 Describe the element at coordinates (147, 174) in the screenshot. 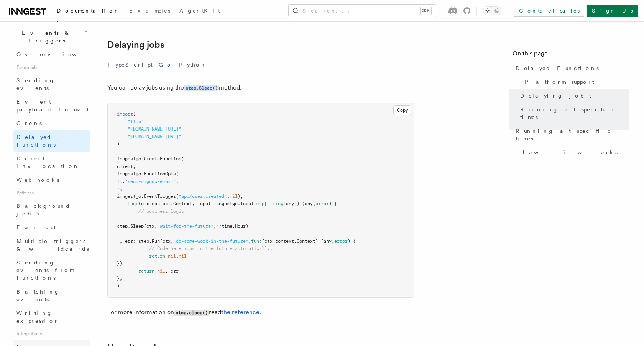

I see `span: inngestgo.FunctionOpts{` at that location.